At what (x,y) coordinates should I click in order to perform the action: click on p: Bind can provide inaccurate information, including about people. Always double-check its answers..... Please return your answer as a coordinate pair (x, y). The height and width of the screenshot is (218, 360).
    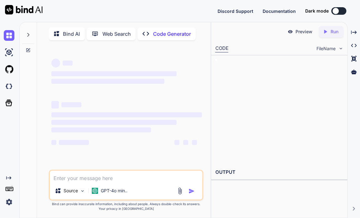
    Looking at the image, I should click on (126, 206).